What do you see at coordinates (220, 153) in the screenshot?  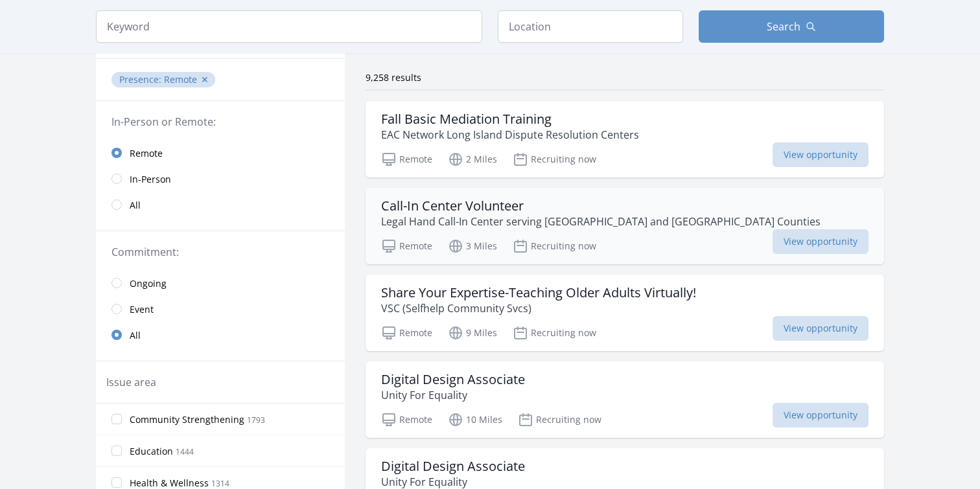 I see `a: Remote` at bounding box center [220, 153].